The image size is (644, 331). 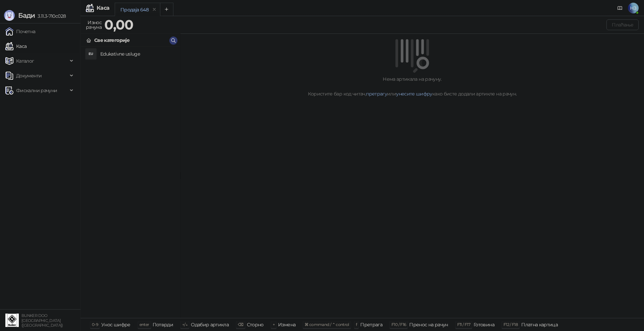 What do you see at coordinates (119, 25) in the screenshot?
I see `strong: 0,00` at bounding box center [119, 25].